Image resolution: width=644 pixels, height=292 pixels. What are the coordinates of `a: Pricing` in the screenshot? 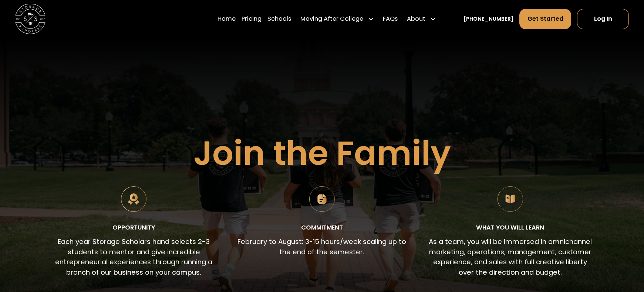 It's located at (252, 19).